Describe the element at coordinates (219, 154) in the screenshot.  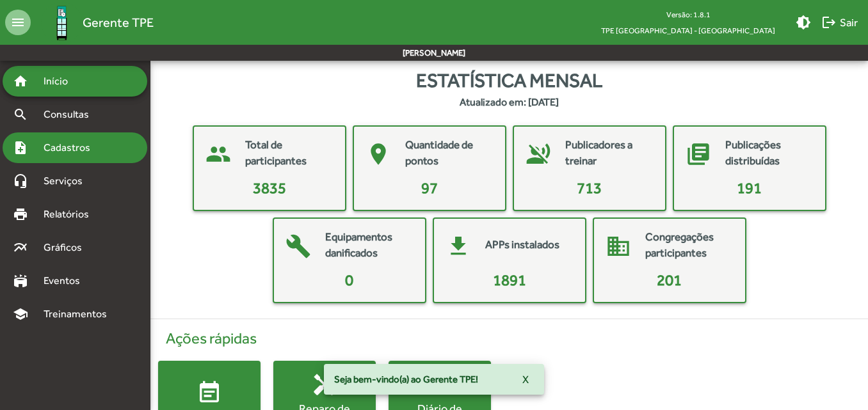
I see `mat-icon: people` at that location.